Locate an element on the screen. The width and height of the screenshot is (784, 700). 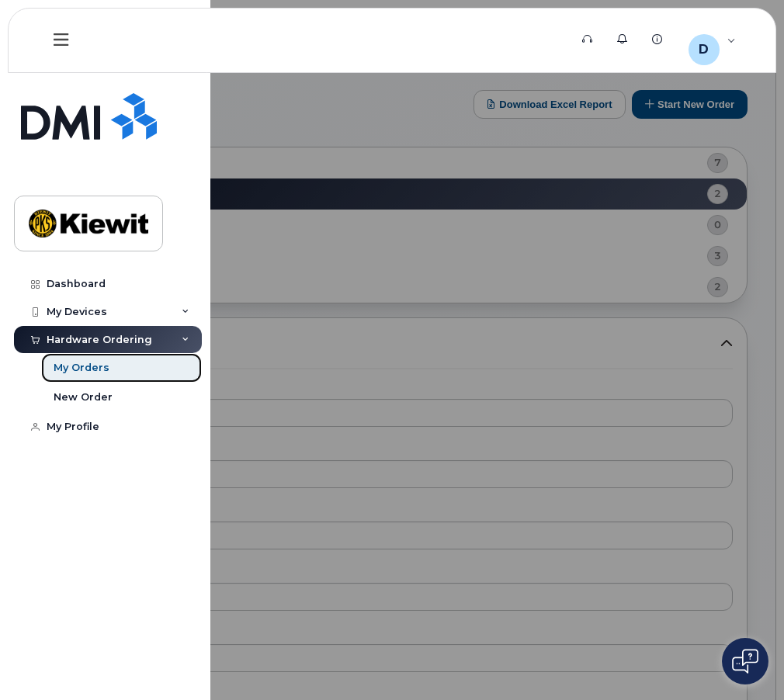
img: Open chat is located at coordinates (745, 662).